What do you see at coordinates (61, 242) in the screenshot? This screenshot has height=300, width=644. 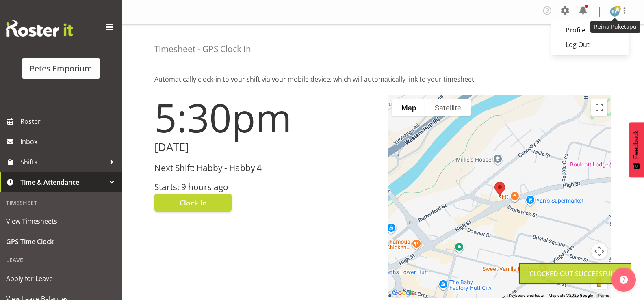 I see `span: GPS Time Clock` at bounding box center [61, 242].